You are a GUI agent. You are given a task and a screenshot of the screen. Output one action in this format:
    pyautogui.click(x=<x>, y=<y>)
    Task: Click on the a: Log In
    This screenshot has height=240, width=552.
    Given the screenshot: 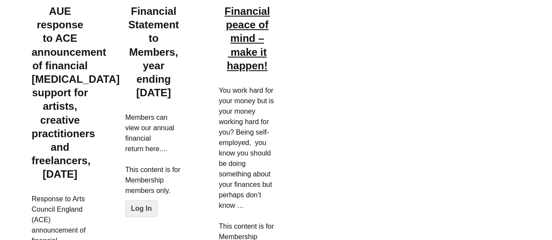 What is the action you would take?
    pyautogui.click(x=141, y=209)
    